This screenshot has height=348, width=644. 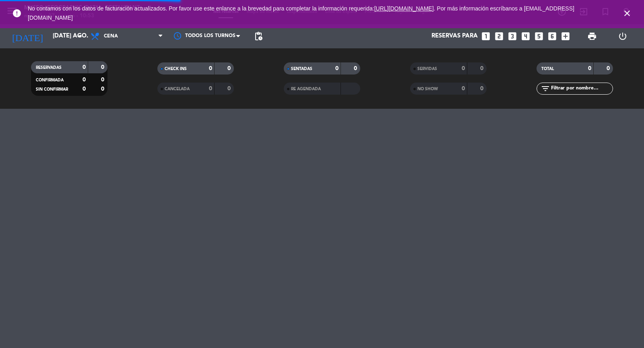 I want to click on input: Filtrar por nombre..., so click(x=581, y=89).